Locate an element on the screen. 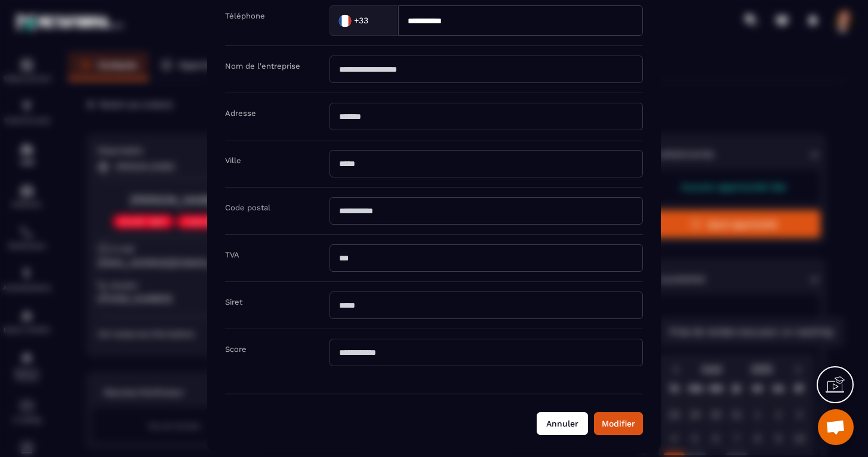 Image resolution: width=868 pixels, height=457 pixels. label: Siret is located at coordinates (234, 301).